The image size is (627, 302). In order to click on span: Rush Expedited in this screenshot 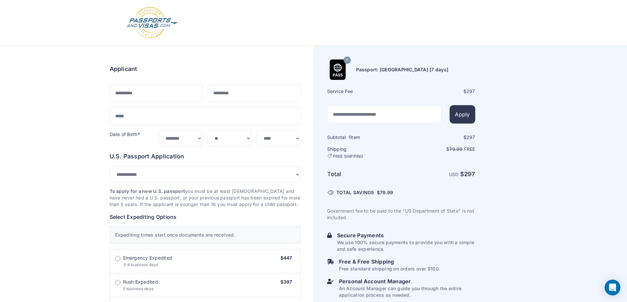, I will do `click(140, 282)`.